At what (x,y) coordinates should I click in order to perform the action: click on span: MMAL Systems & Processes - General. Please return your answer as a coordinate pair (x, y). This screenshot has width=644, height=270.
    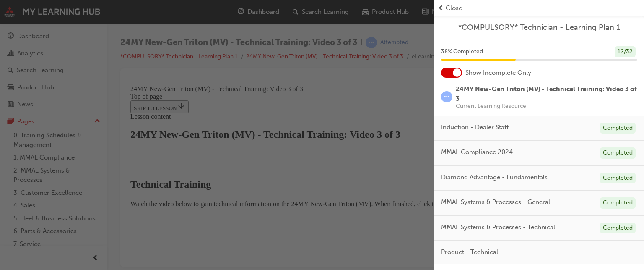
    Looking at the image, I should click on (496, 202).